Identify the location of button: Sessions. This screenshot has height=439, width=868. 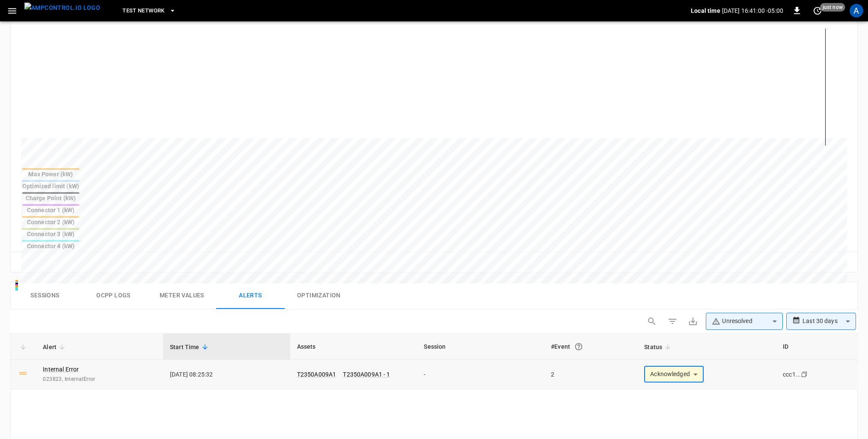
(45, 295).